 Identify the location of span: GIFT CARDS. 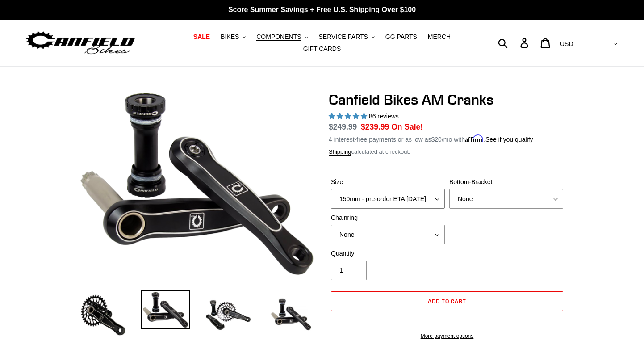
(322, 49).